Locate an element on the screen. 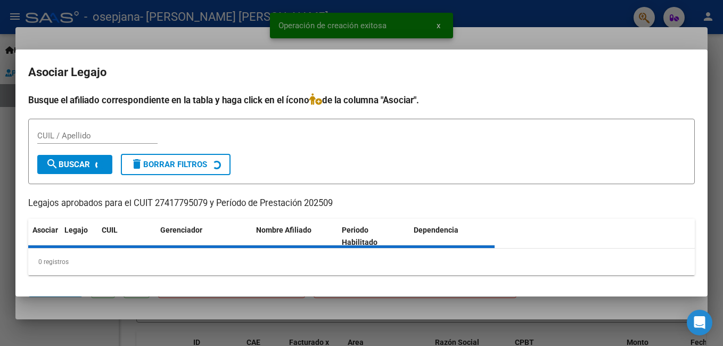 The height and width of the screenshot is (346, 723). datatable-header-cell: Asociar is located at coordinates (44, 237).